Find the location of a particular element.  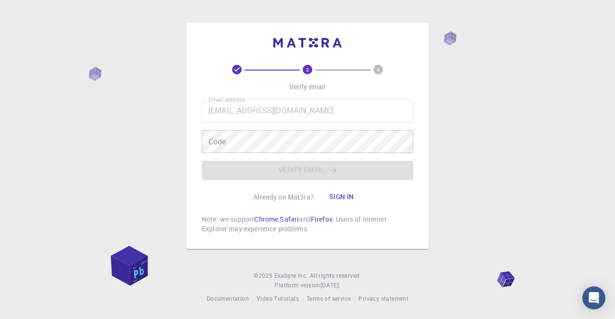

span: Privacy statement is located at coordinates (383, 299).